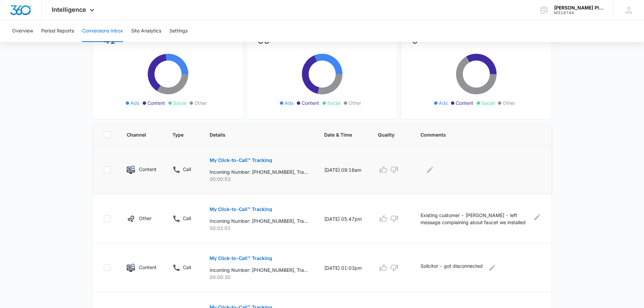  Describe the element at coordinates (259, 228) in the screenshot. I see `p: 00:02:01` at that location.